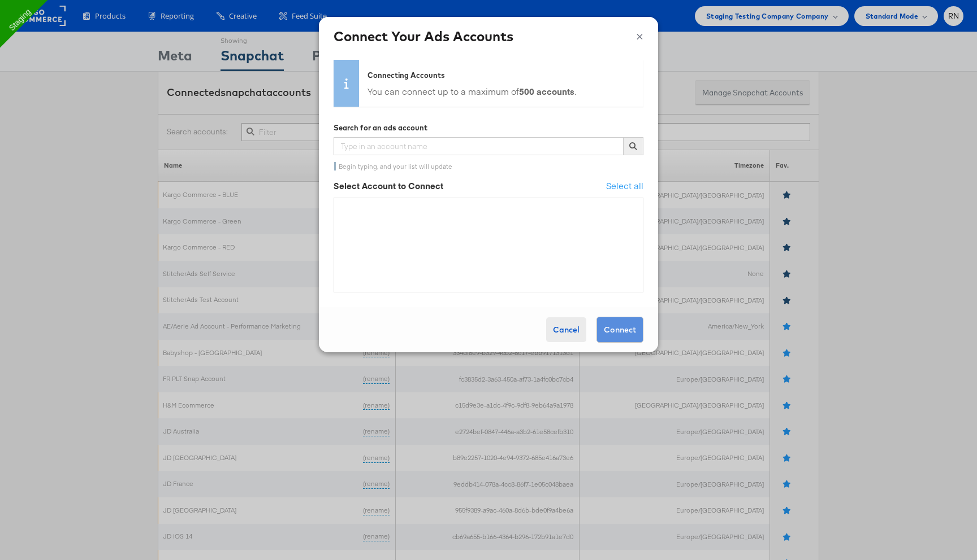 The width and height of the screenshot is (977, 560). What do you see at coordinates (472, 91) in the screenshot?
I see `div: You can connect up to a maximum of .` at bounding box center [472, 91].